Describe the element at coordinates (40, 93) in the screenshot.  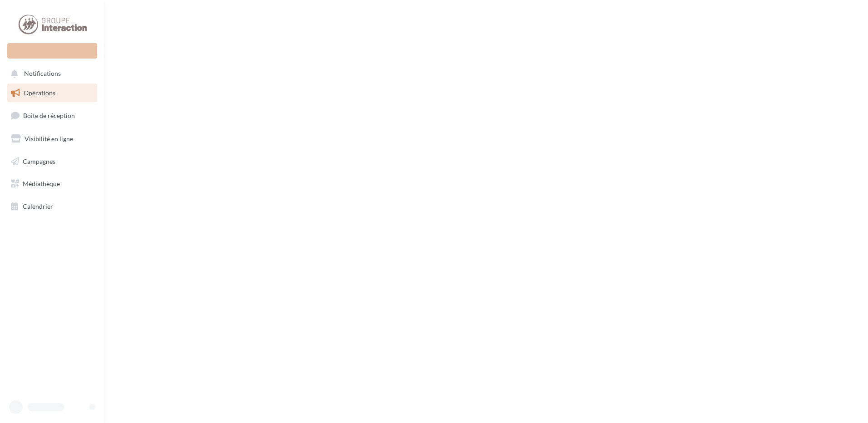
I see `span: Opérations` at that location.